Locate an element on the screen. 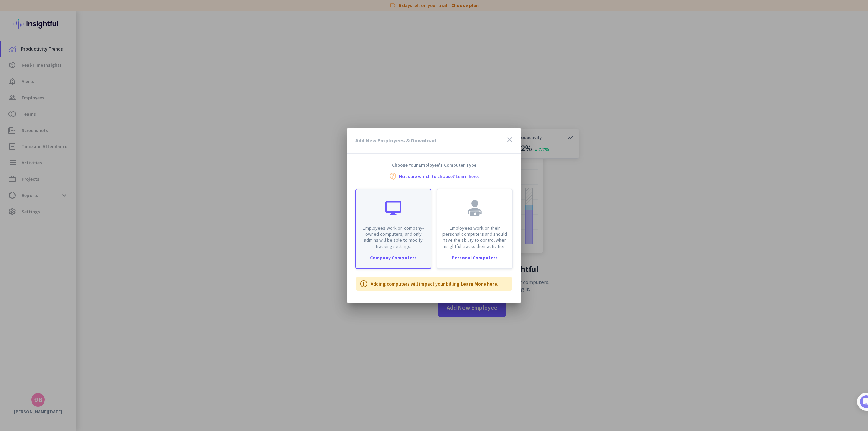  div: Company Computers is located at coordinates (393, 257).